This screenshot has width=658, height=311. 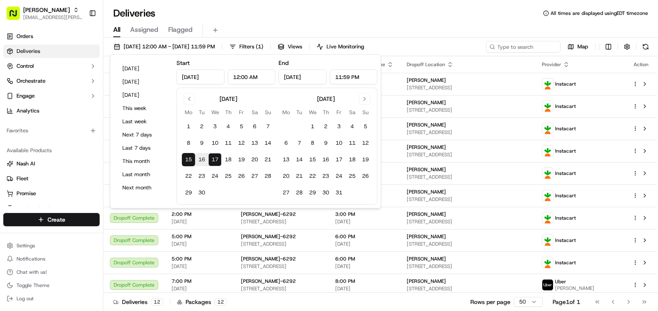 What do you see at coordinates (202, 143) in the screenshot?
I see `button: 9` at bounding box center [202, 143].